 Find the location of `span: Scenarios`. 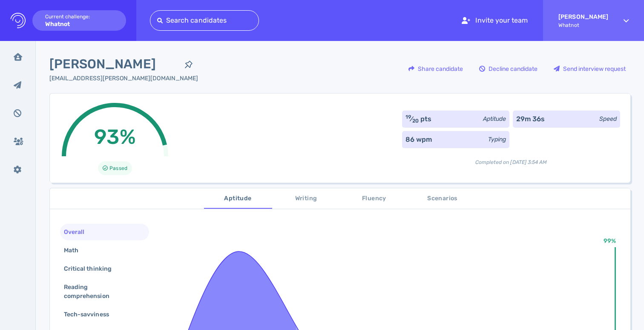

span: Scenarios is located at coordinates (442, 198).